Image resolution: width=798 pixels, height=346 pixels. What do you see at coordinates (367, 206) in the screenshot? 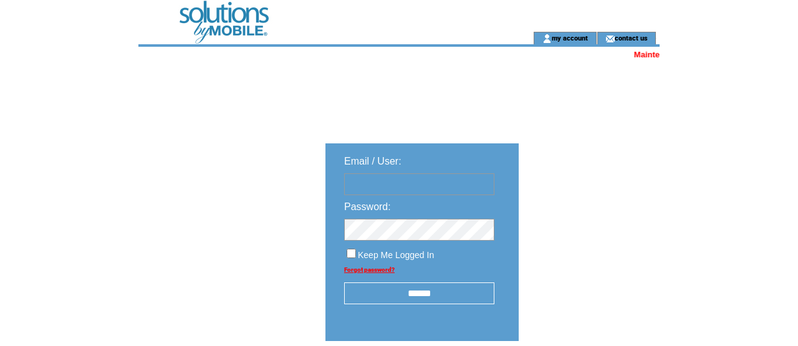
I see `span: Password:` at bounding box center [367, 206].